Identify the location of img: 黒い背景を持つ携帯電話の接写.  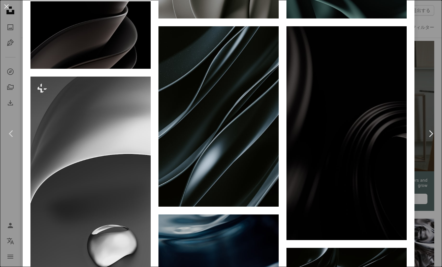
(90, 35).